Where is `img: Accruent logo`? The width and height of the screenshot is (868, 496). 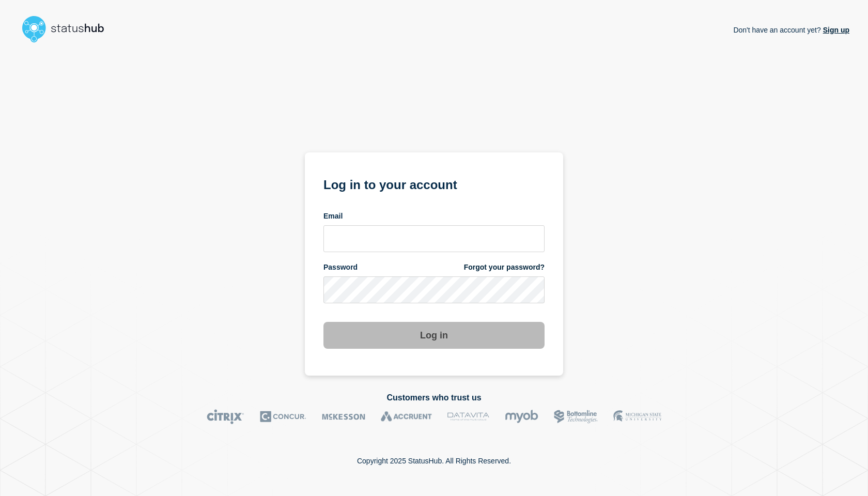 img: Accruent logo is located at coordinates (406, 416).